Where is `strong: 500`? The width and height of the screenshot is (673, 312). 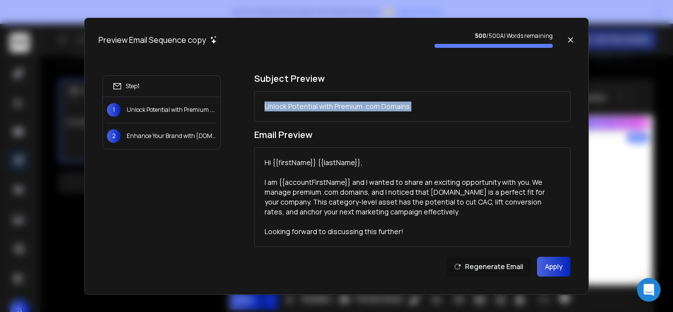
strong: 500 is located at coordinates (481, 35).